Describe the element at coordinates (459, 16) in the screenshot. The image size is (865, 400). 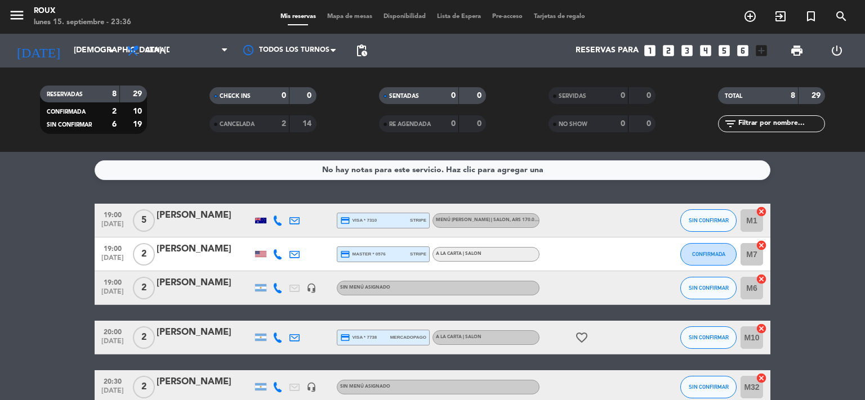
I see `span: Lista de Espera` at that location.